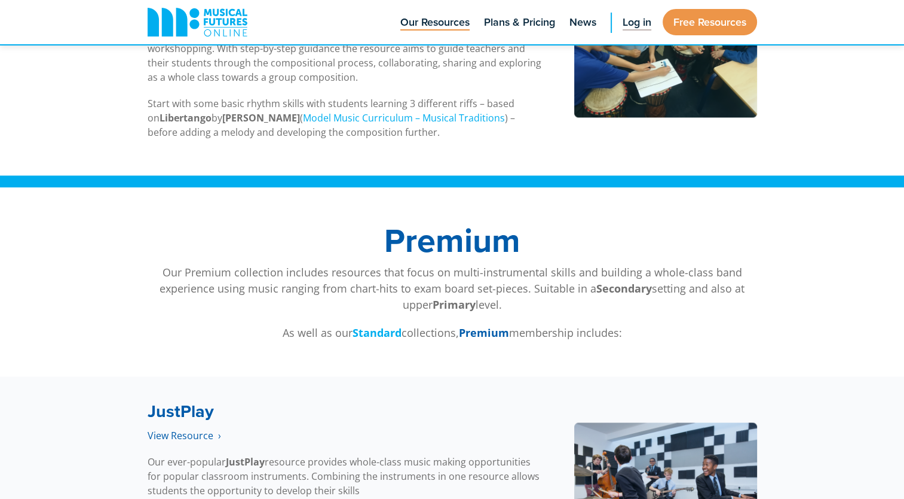 The height and width of the screenshot is (499, 904). I want to click on strong: Secondary, so click(624, 288).